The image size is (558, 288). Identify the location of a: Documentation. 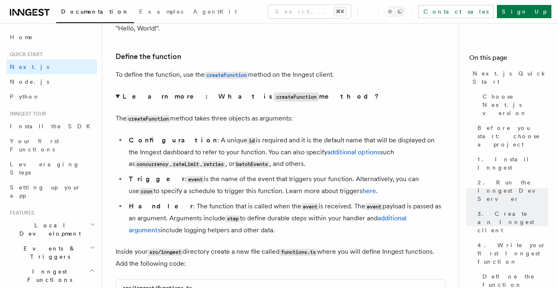
(95, 13).